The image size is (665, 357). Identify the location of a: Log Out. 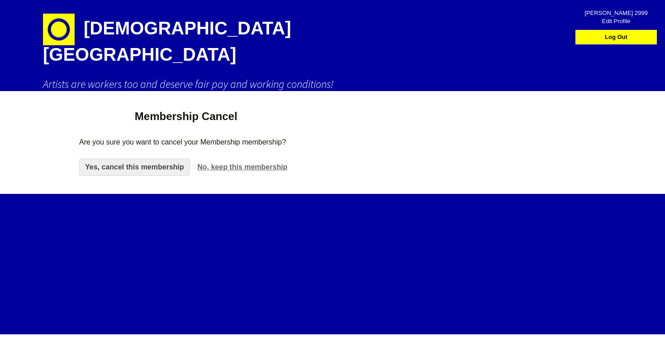
(616, 37).